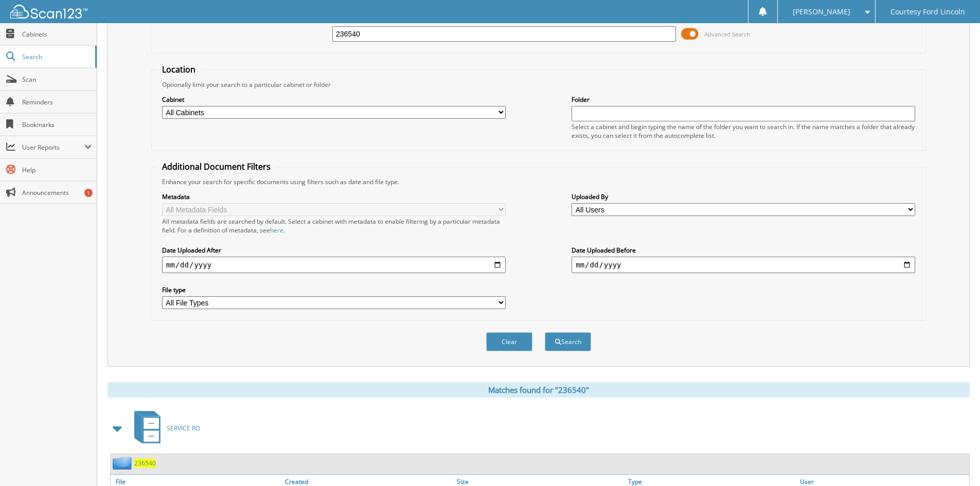 The height and width of the screenshot is (486, 980). Describe the element at coordinates (727, 34) in the screenshot. I see `span: Advanced Search` at that location.